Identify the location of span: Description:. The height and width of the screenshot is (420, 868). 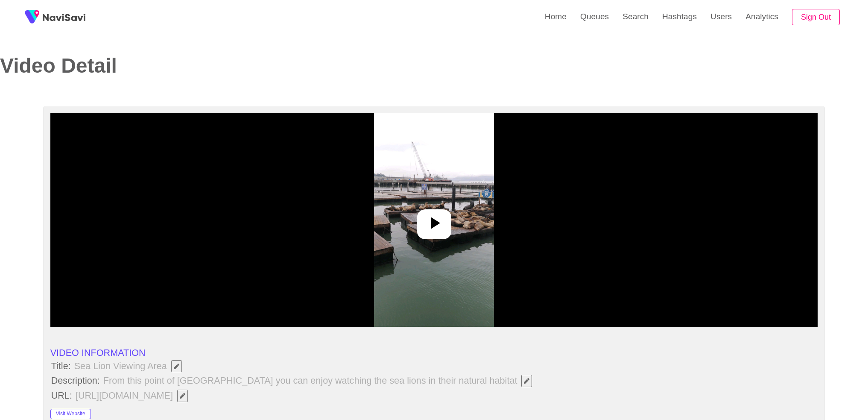
(75, 380).